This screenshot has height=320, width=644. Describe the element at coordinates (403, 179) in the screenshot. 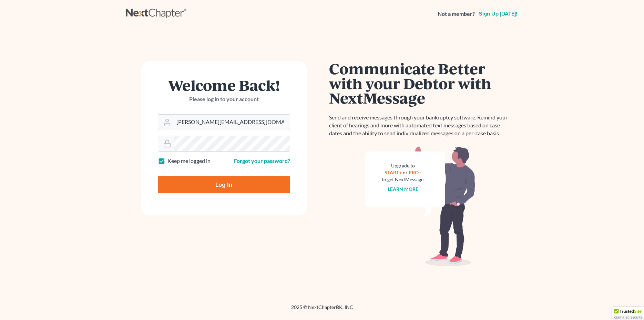

I see `div: to get NextMessage.` at that location.